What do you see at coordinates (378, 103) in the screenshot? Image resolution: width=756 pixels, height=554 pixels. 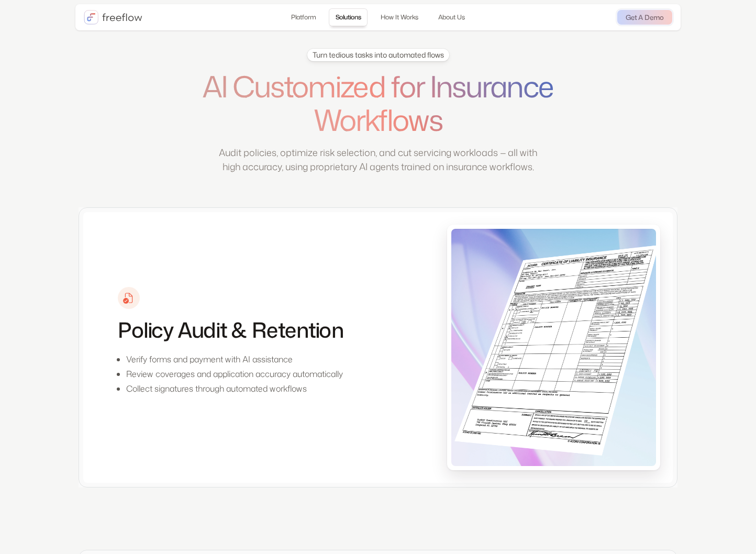 I see `h1: AI Customized for Insurance Workflows` at bounding box center [378, 103].